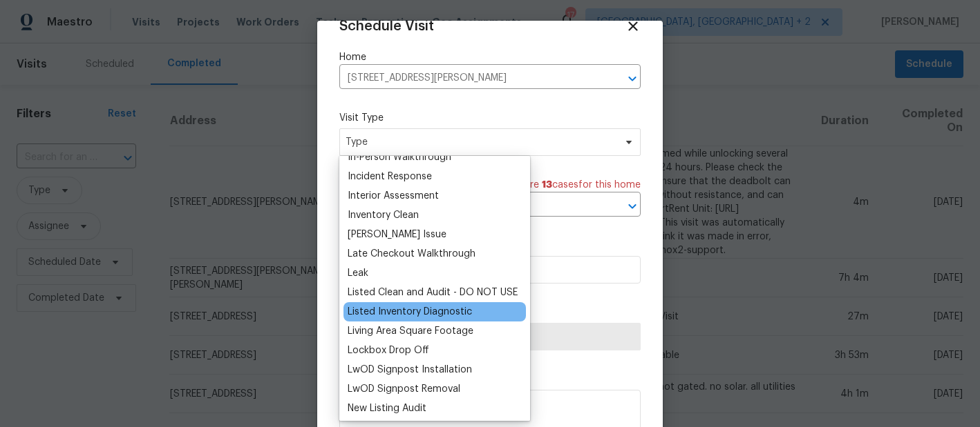 The image size is (980, 427). I want to click on div: LwOD Signpost Removal, so click(404, 389).